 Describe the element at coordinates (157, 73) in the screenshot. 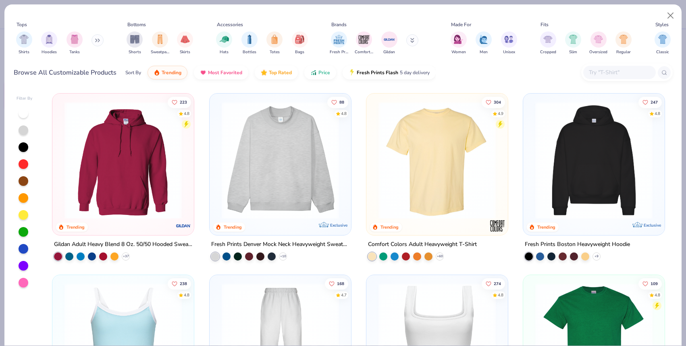

I see `img: trending.gif` at that location.